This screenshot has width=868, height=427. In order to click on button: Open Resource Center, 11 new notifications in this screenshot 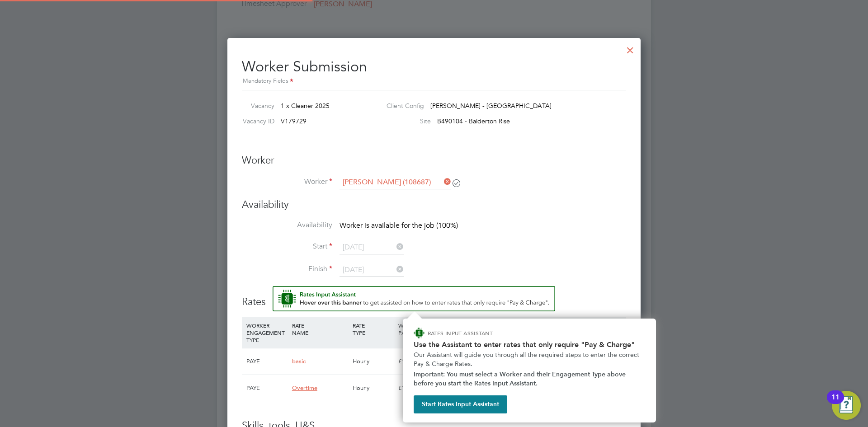, I will do `click(846, 405)`.